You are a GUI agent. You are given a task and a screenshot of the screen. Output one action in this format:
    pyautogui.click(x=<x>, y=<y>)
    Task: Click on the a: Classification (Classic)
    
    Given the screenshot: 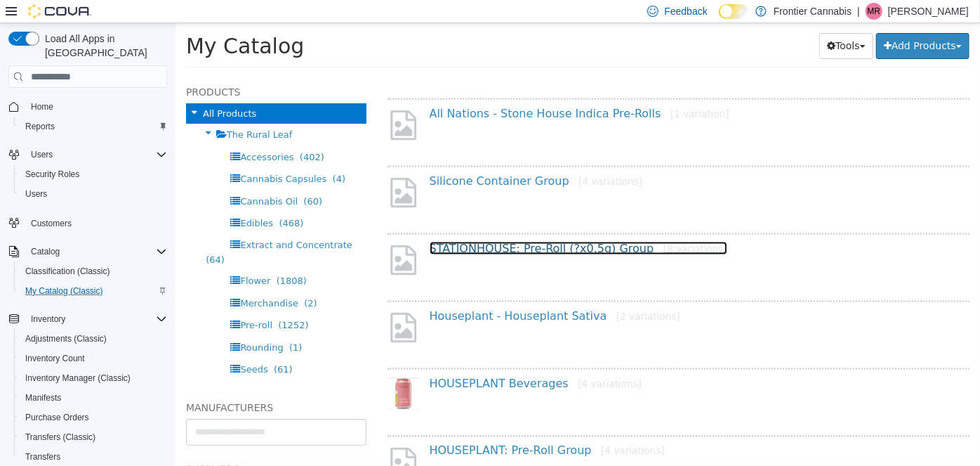 What is the action you would take?
    pyautogui.click(x=67, y=271)
    